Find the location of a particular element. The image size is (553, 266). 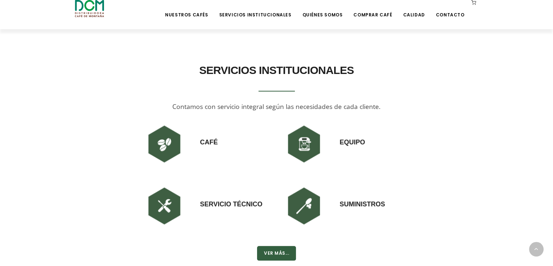

a: Ver Más... is located at coordinates (276, 253).